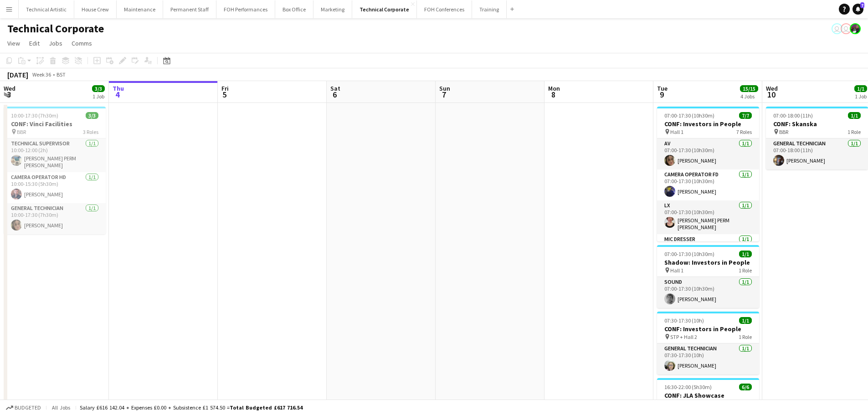 The image size is (868, 415). Describe the element at coordinates (23, 408) in the screenshot. I see `button: Budgeted` at that location.